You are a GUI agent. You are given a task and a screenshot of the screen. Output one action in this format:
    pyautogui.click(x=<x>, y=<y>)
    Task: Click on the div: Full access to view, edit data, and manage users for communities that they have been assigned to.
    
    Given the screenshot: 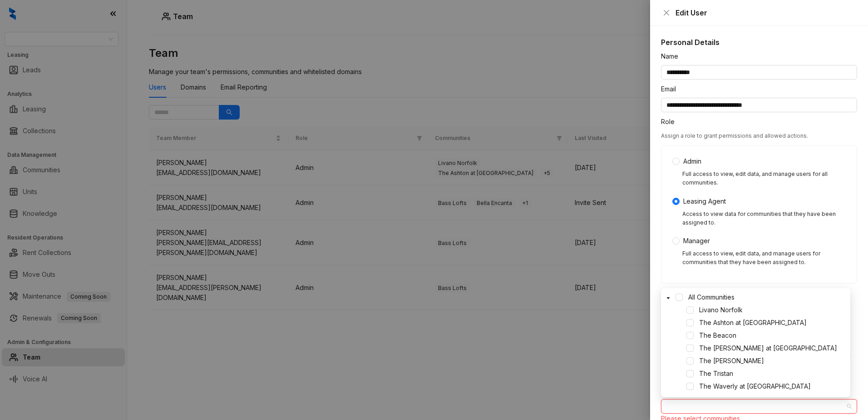 What is the action you would take?
    pyautogui.click(x=764, y=258)
    